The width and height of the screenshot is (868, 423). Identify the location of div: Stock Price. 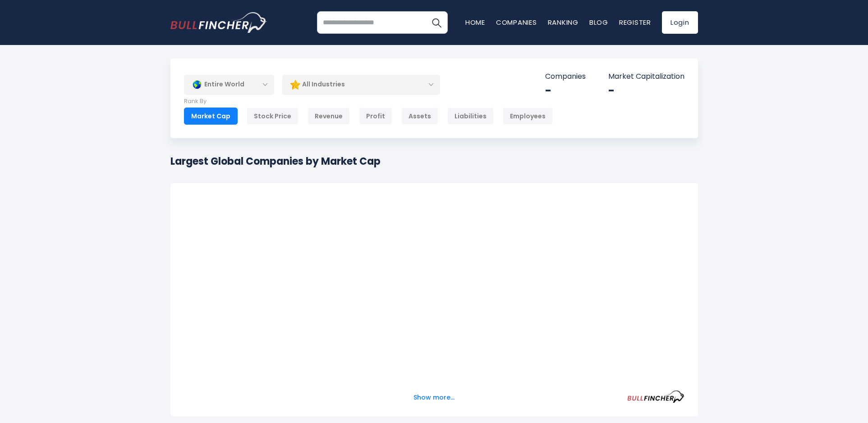
(272, 116).